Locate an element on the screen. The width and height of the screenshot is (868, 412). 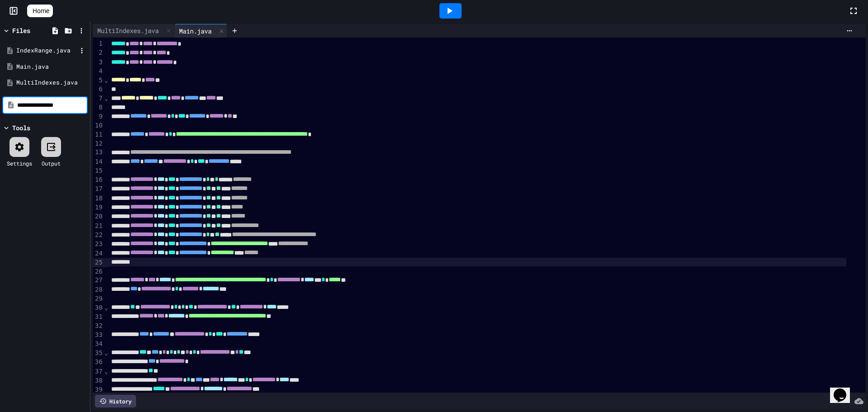
div: 32 is located at coordinates (98, 326).